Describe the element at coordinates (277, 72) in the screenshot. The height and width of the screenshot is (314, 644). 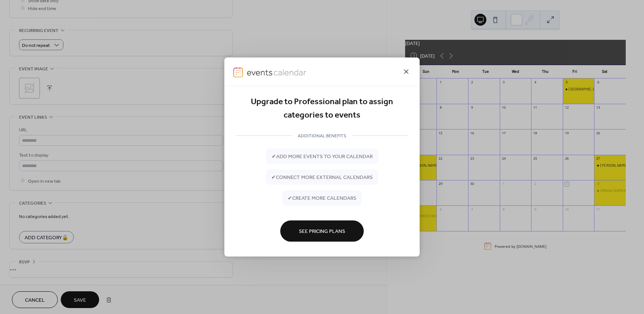
I see `img: logo-type` at that location.